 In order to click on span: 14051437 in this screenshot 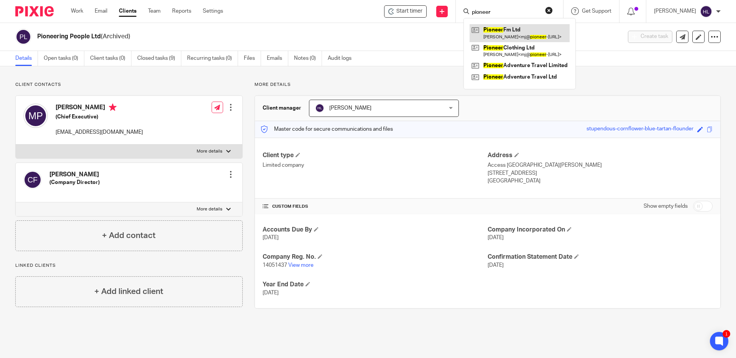, I will do `click(275, 265)`.